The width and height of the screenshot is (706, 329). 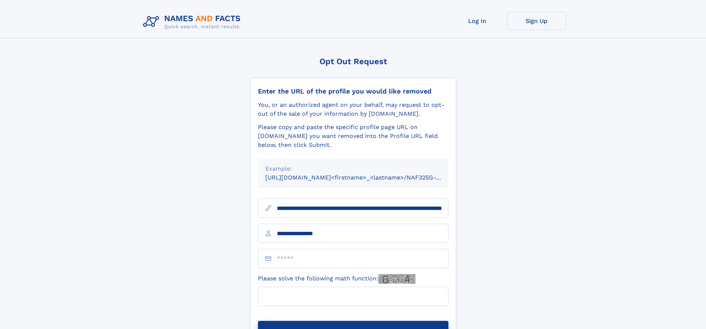 What do you see at coordinates (353, 109) in the screenshot?
I see `div: You, or an authorized agent on your behalf, may request to opt-out of the sale of your informatio...` at bounding box center [353, 109].